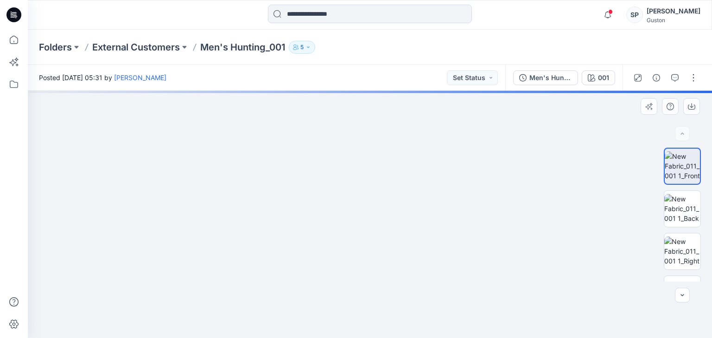 The width and height of the screenshot is (712, 338). I want to click on p: 5, so click(302, 47).